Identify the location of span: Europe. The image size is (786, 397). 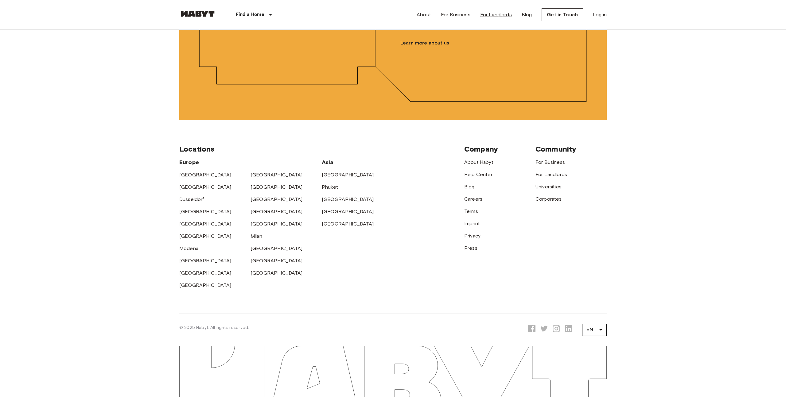
(189, 162).